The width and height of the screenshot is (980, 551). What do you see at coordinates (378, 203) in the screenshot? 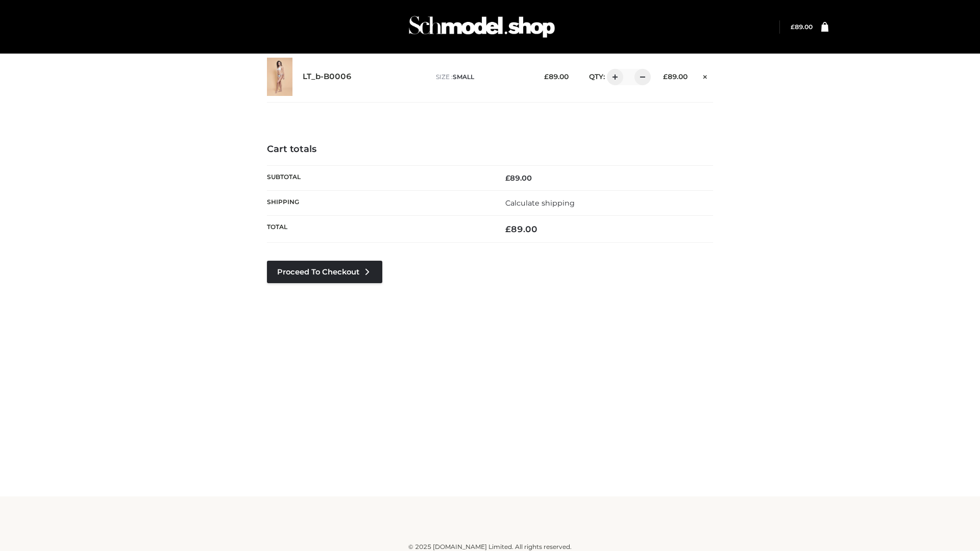
I see `th: Shipping` at bounding box center [378, 203].